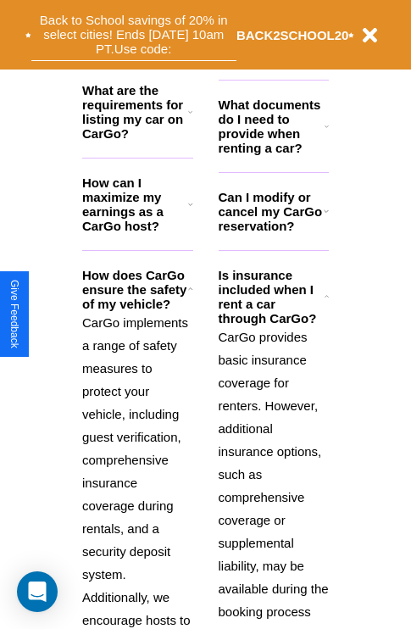 The image size is (411, 629). What do you see at coordinates (272, 126) in the screenshot?
I see `h3: What documents do I need to provide when renting a car?` at bounding box center [272, 126].